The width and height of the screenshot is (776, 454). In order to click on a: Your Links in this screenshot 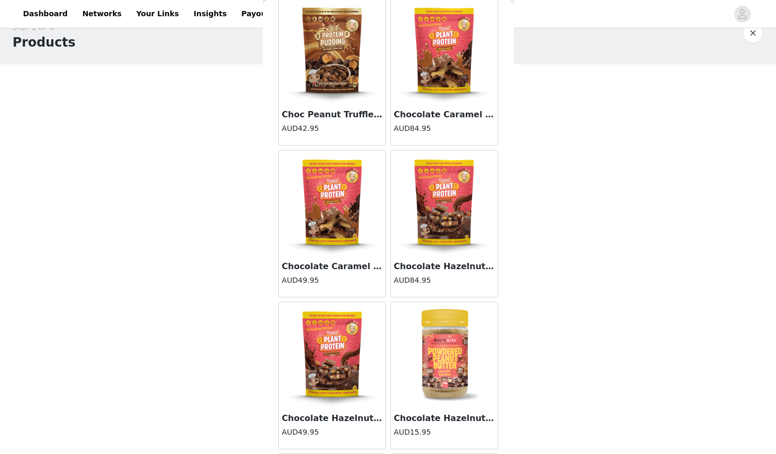, I will do `click(158, 14)`.